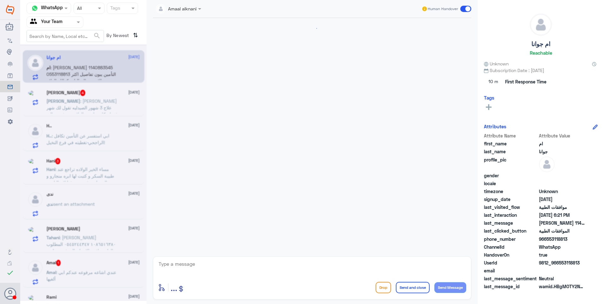 The width and height of the screenshot is (604, 304). What do you see at coordinates (562, 286) in the screenshot?
I see `span: wamid.HBgMOTY2NTUzMTE4ODEzFQIAEhgUM0E1QTVFMTUxMjE3REQxRThCNkMA` at bounding box center [562, 286].